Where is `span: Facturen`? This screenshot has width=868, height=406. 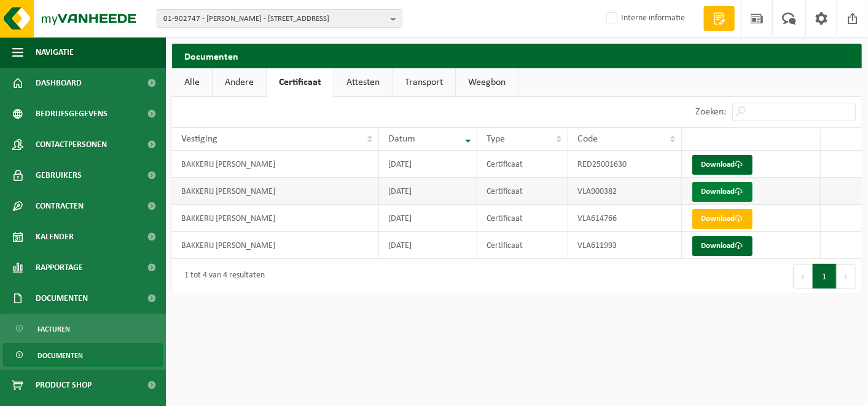 span: Facturen is located at coordinates (53, 329).